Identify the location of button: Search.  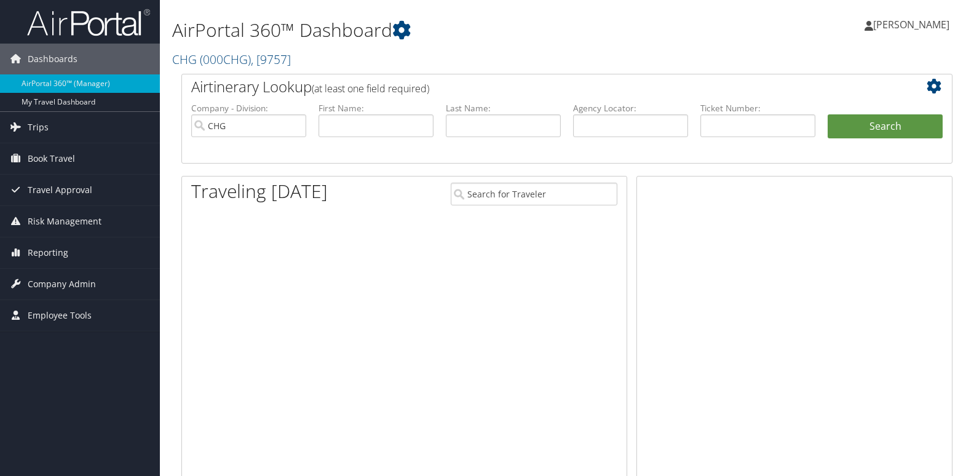
(884, 127).